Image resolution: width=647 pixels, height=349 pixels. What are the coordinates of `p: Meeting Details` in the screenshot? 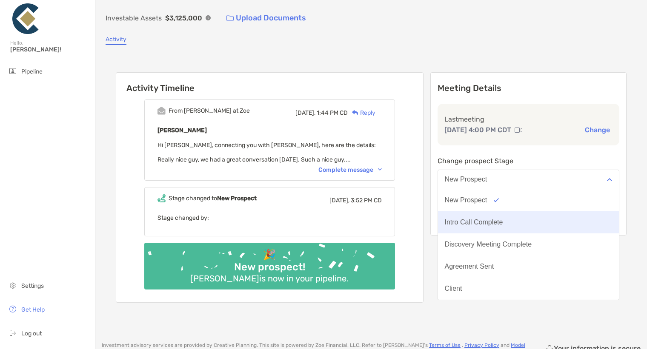 It's located at (529, 88).